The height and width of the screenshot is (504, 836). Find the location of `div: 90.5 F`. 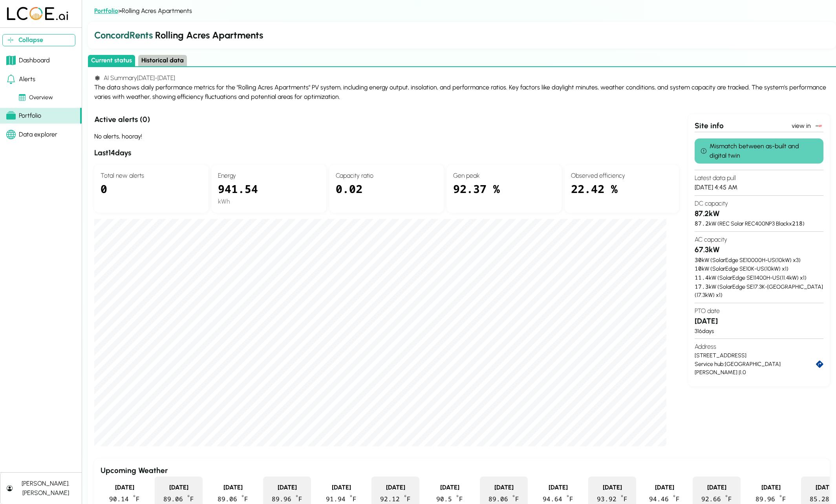

div: 90.5 F is located at coordinates (450, 499).